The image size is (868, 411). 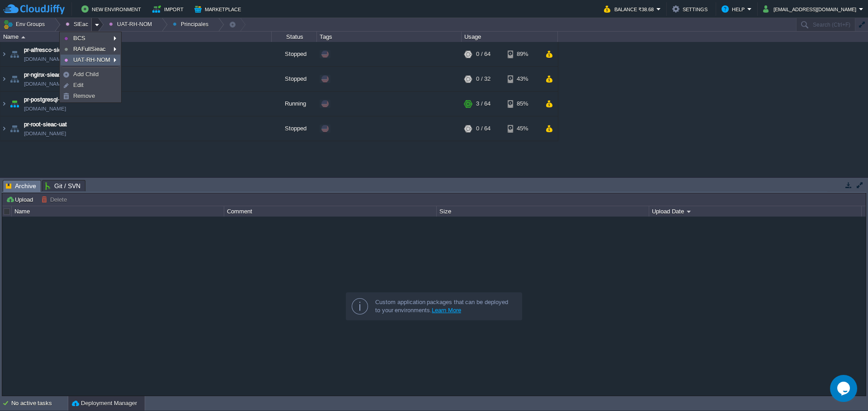 I want to click on span: UAT-RH-NOM, so click(x=91, y=60).